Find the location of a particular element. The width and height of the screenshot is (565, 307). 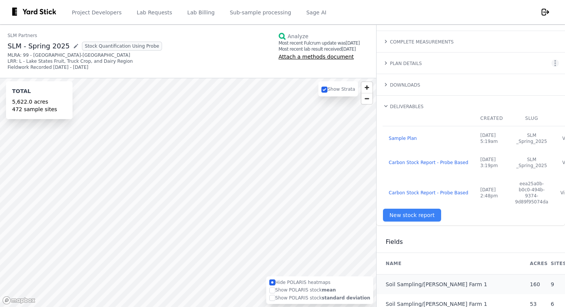

span: Stock Quantification Using Probe is located at coordinates (122, 46).